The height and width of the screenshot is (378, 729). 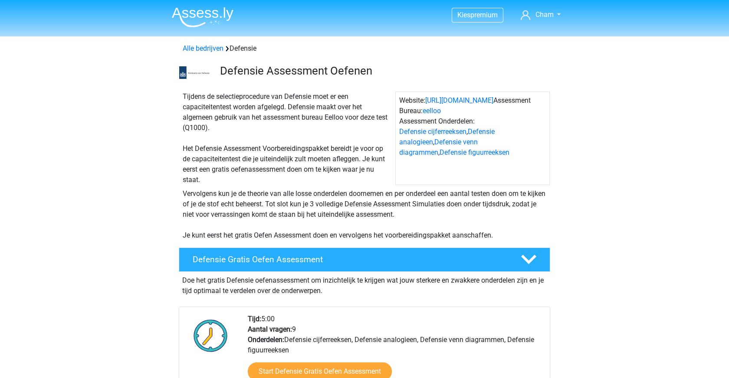 What do you see at coordinates (472, 138) in the screenshot?
I see `div: Website: Assessment Bureau: Assessment Onderdelen: , , ,` at bounding box center [472, 138].